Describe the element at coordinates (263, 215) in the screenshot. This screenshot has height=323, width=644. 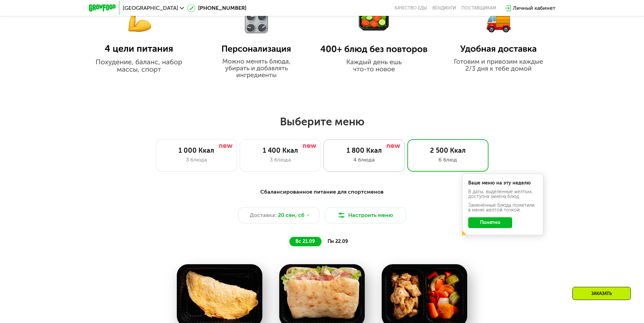
I see `span: Доставка:` at that location.